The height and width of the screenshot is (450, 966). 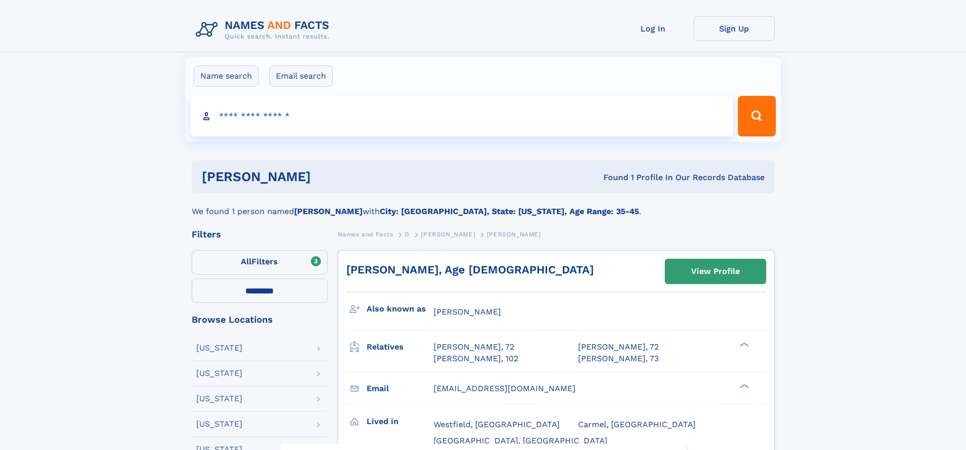 I want to click on a: Log In, so click(x=653, y=28).